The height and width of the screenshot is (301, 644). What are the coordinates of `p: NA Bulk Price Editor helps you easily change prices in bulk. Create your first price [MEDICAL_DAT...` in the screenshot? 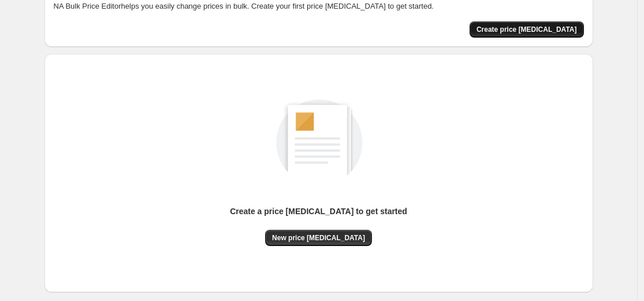 It's located at (319, 6).